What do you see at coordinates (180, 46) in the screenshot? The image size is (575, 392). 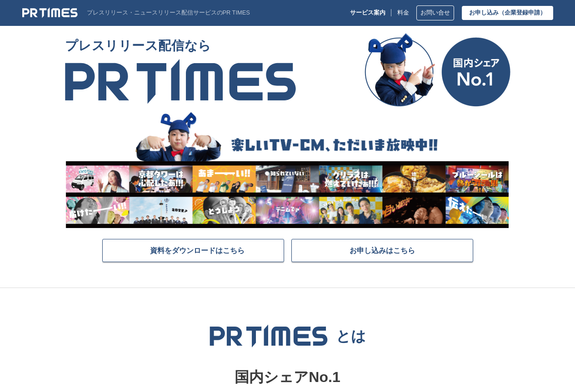 I see `span: プレスリリース配信なら` at bounding box center [180, 46].